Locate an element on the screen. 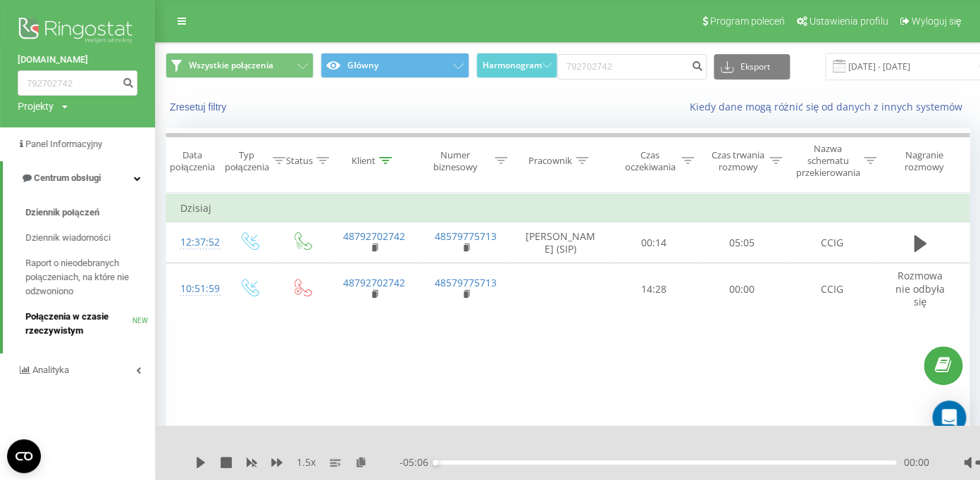  a: Dziennik połączeń is located at coordinates (90, 213).